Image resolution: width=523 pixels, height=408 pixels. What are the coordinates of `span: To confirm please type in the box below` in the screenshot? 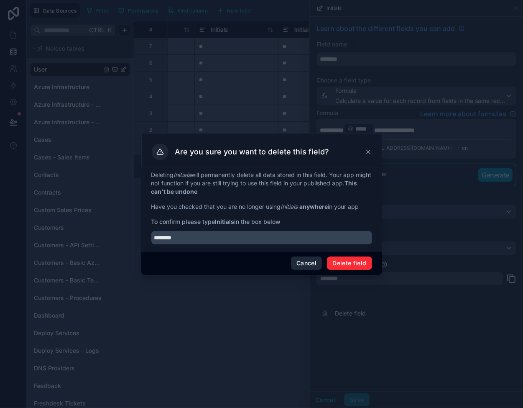 It's located at (262, 222).